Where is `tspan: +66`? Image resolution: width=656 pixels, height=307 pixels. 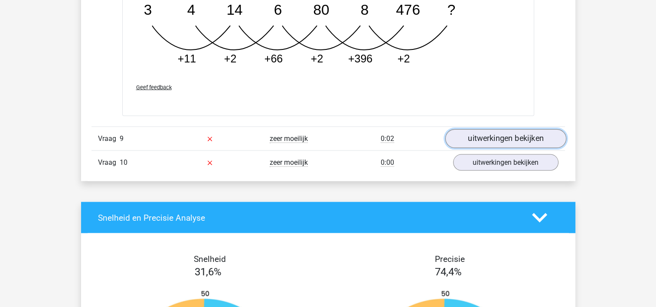 tspan: +66 is located at coordinates (273, 59).